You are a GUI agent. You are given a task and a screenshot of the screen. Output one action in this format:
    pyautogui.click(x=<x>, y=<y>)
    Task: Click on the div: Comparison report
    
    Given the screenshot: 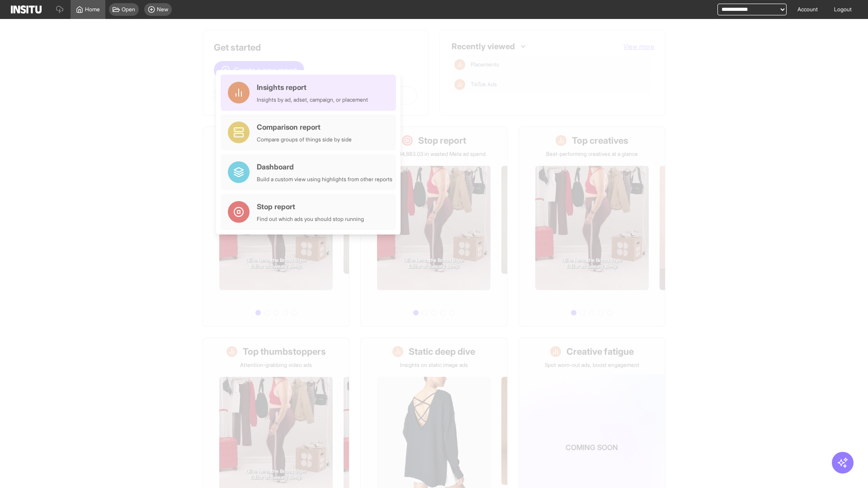 What is the action you would take?
    pyautogui.click(x=304, y=127)
    